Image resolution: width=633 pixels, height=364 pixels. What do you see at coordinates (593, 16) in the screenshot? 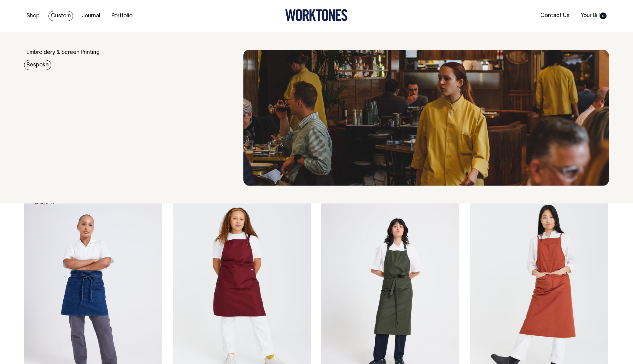
I see `a: Your Bill0` at bounding box center [593, 16].